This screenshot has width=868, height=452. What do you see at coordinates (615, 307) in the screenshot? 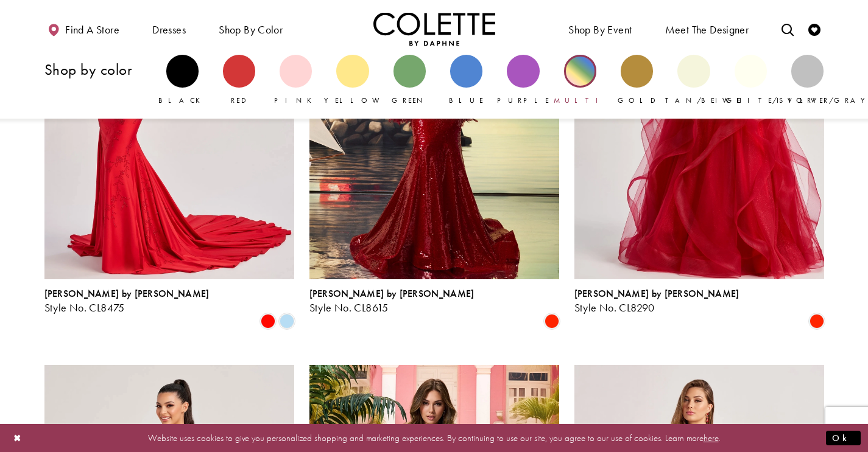
I see `span: Style No. CL8290` at bounding box center [615, 307].